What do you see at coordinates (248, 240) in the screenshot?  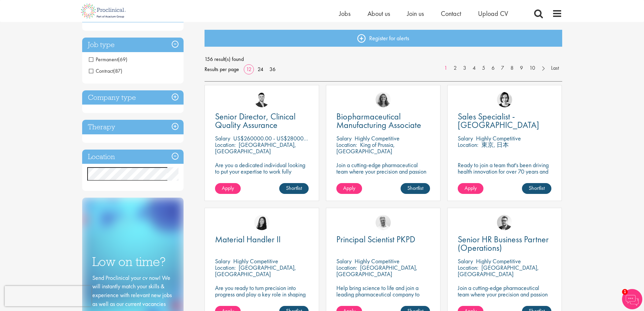 I see `span: Material Handler II` at bounding box center [248, 240].